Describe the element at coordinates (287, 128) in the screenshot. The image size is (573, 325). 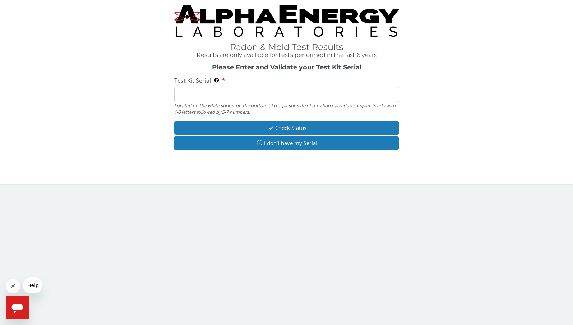
I see `button: Check Status` at that location.